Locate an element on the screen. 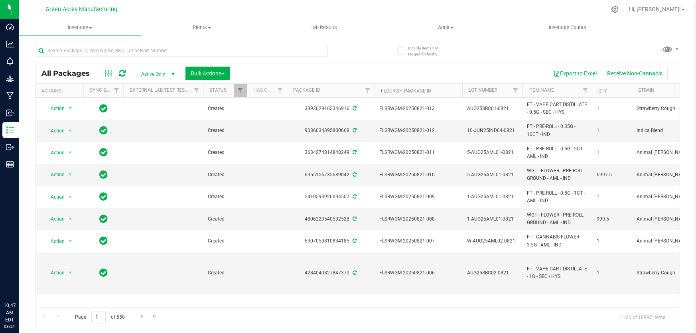  a: Qty is located at coordinates (602, 91).